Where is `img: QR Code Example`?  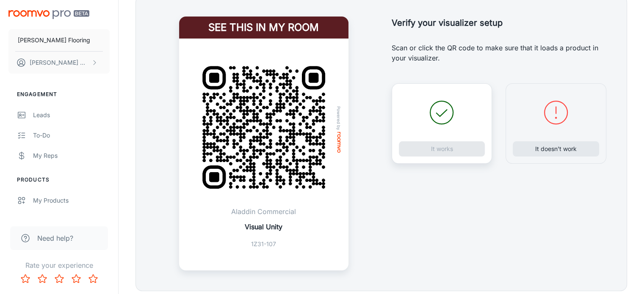
img: QR Code Example is located at coordinates (263, 127).